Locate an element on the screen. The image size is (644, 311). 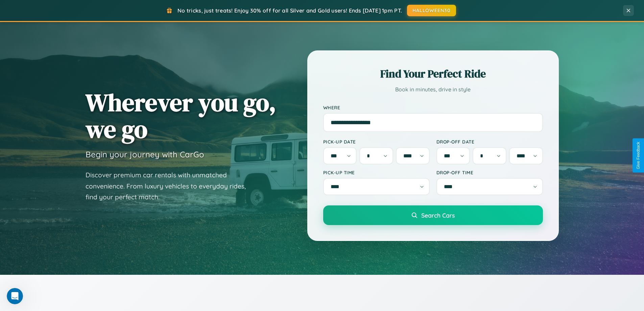
p: Book in minutes, drive in style is located at coordinates (433, 89).